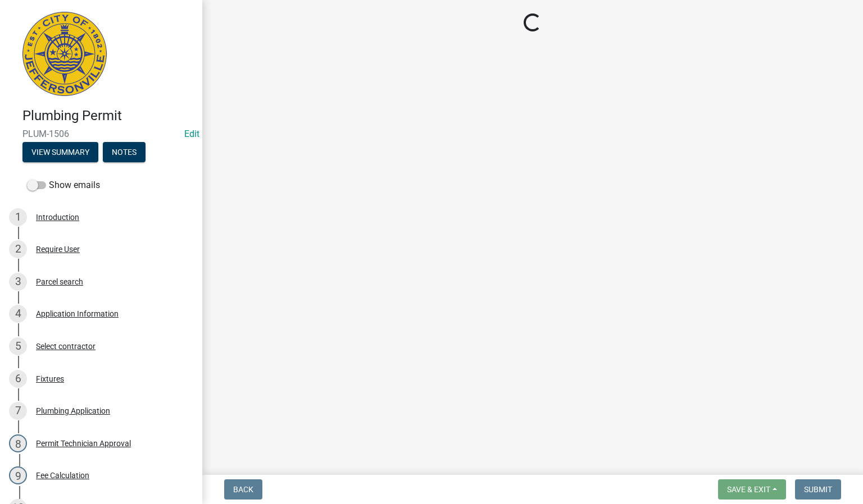 The image size is (863, 504). I want to click on wm-modal-confirm: Summary, so click(60, 153).